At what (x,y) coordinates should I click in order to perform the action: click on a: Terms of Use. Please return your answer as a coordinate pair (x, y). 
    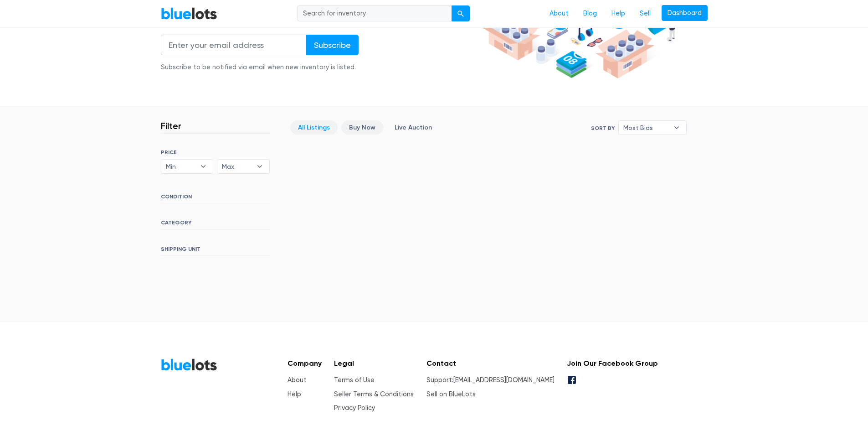
    Looking at the image, I should click on (354, 380).